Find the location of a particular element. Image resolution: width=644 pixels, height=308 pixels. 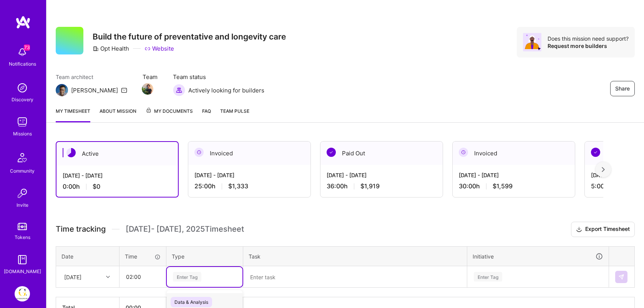

img: teamwork is located at coordinates (22, 122).